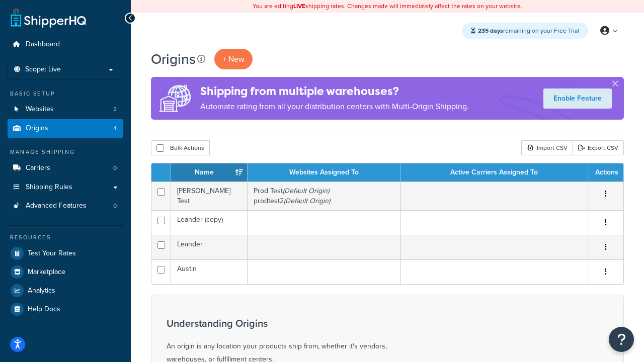 The width and height of the screenshot is (644, 362). What do you see at coordinates (598, 148) in the screenshot?
I see `a: Export CSV` at bounding box center [598, 148].